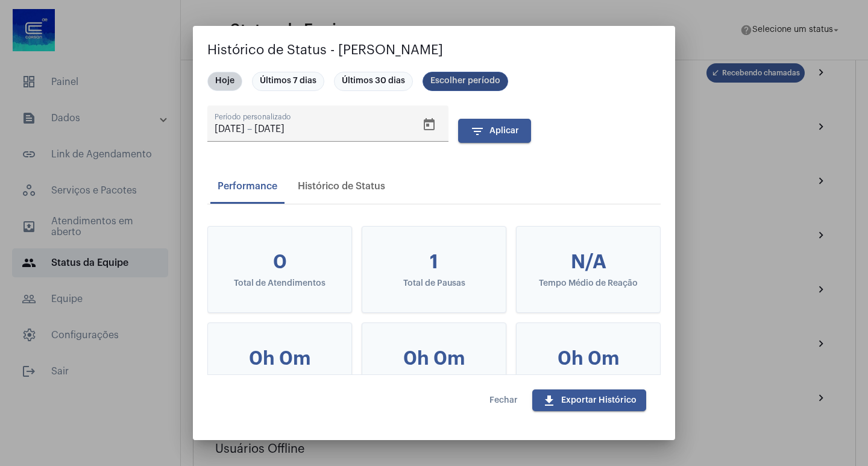 The image size is (868, 466). I want to click on mat-chip: Escolher período, so click(466, 81).